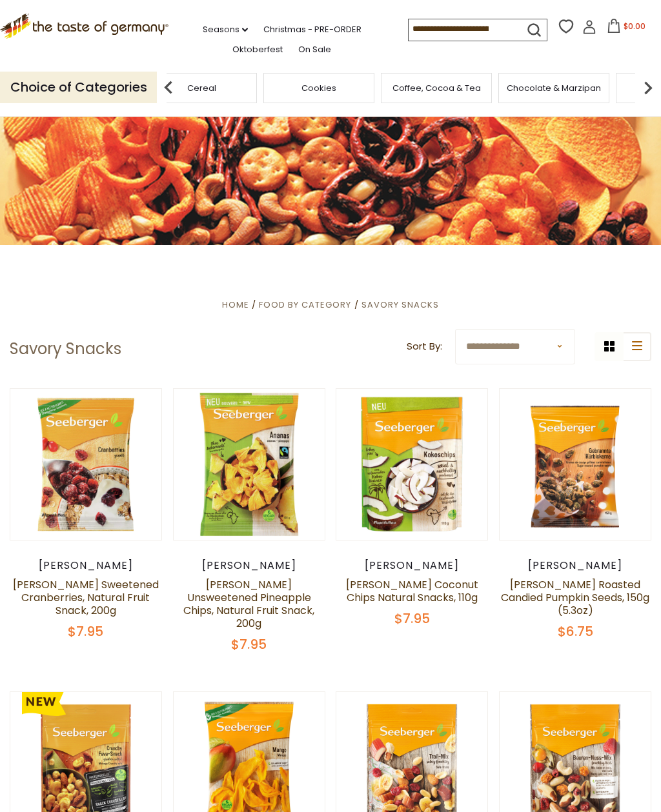 This screenshot has width=661, height=812. What do you see at coordinates (65, 349) in the screenshot?
I see `h1: Savory Snacks` at bounding box center [65, 349].